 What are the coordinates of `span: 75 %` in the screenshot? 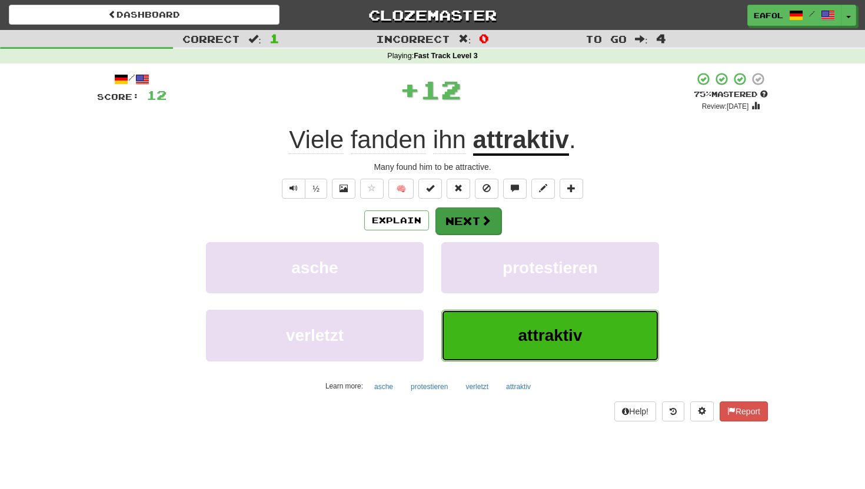 It's located at (702, 94).